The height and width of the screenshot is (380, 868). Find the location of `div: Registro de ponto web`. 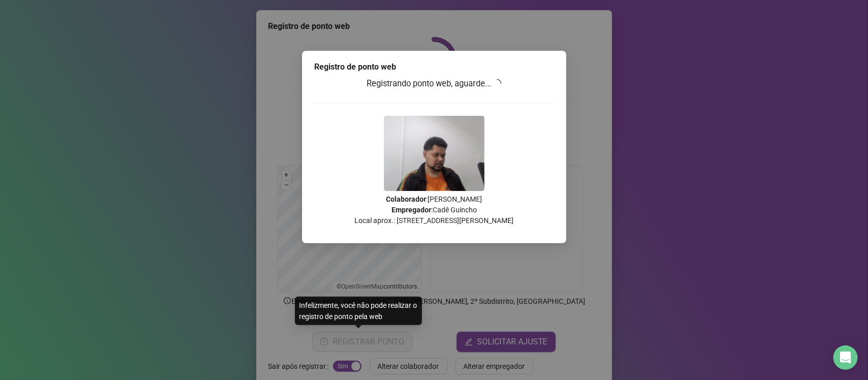

div: Registro de ponto web is located at coordinates (434, 67).